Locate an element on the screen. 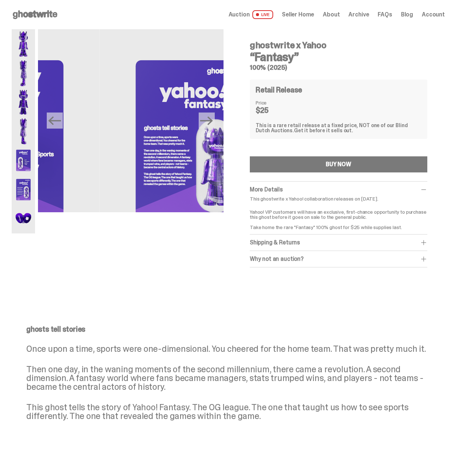 This screenshot has width=462, height=476. a: Seller Home is located at coordinates (298, 15).